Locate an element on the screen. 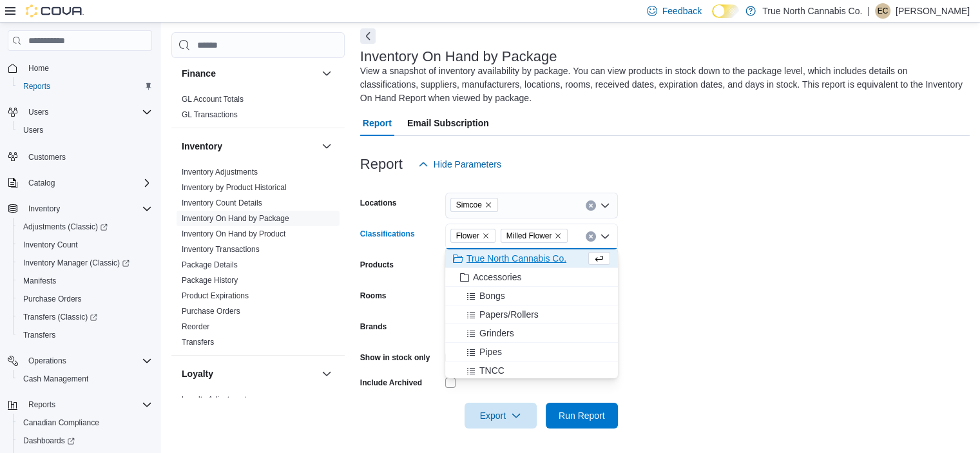 This screenshot has width=980, height=453. span: Manifests is located at coordinates (39, 281).